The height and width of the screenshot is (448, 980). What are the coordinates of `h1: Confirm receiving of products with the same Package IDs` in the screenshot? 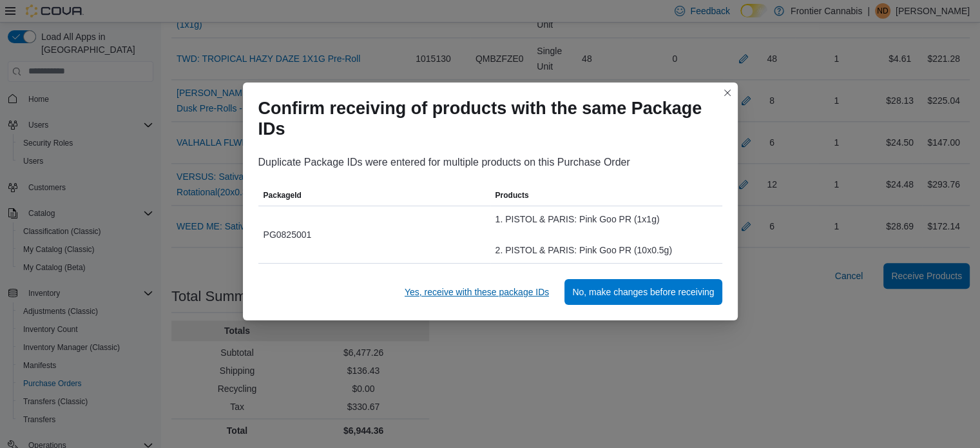 It's located at (485, 118).